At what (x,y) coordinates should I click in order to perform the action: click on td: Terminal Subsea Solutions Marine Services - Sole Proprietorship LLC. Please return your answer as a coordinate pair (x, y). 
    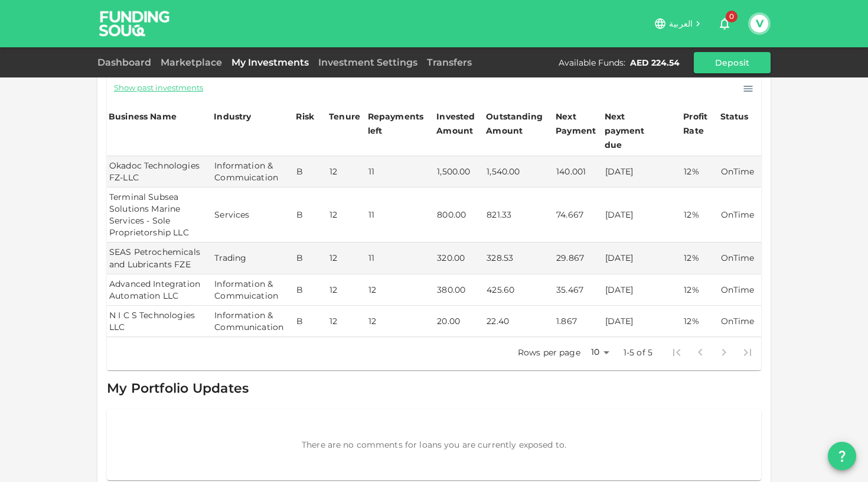
    Looking at the image, I should click on (159, 215).